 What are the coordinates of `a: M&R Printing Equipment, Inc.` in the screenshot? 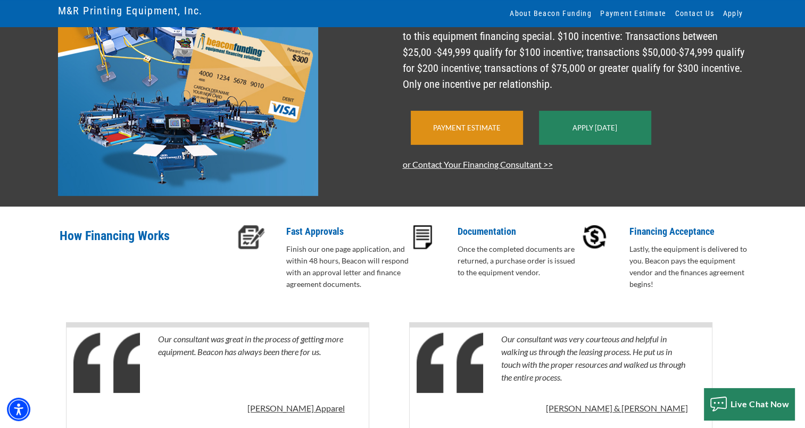 It's located at (130, 11).